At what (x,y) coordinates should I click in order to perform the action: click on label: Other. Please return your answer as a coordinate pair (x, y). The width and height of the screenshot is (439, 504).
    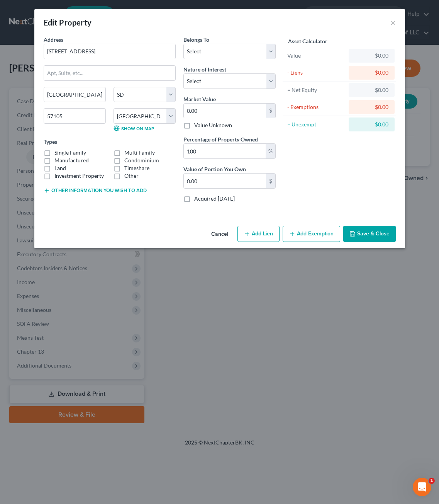
    Looking at the image, I should click on (131, 176).